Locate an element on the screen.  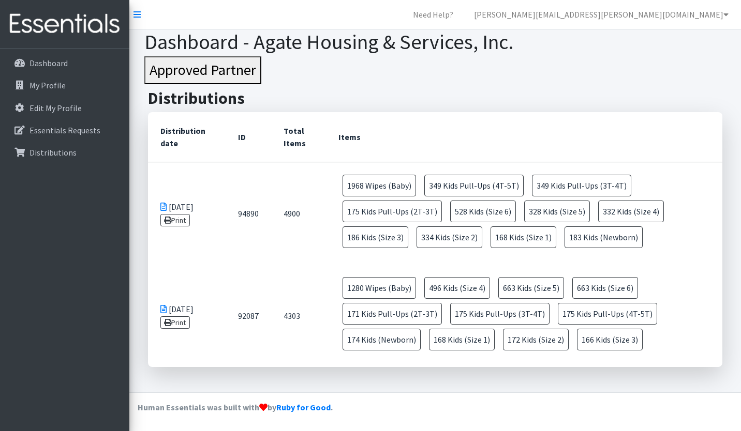
a: Edit My Profile is located at coordinates (65, 108).